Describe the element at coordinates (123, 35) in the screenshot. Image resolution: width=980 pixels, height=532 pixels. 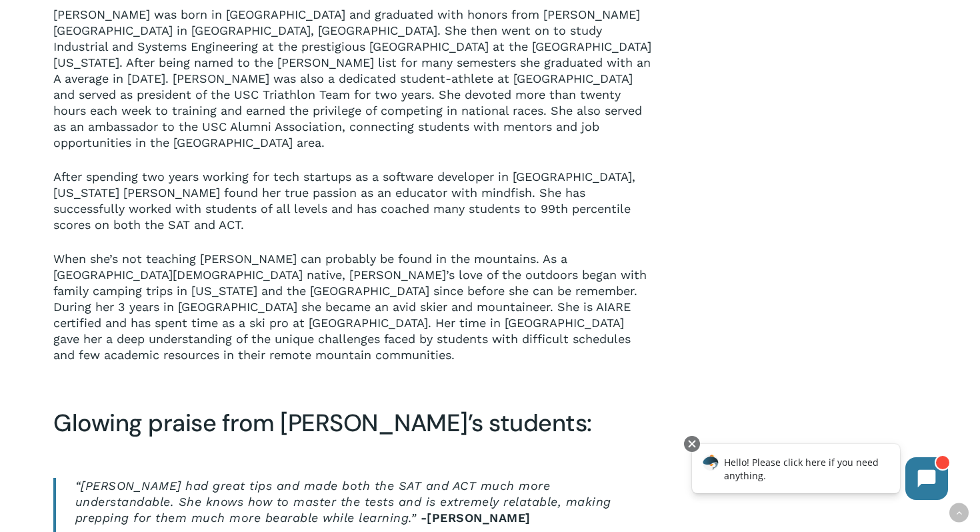
I see `span: Hello! Please click here if you need anything.` at that location.